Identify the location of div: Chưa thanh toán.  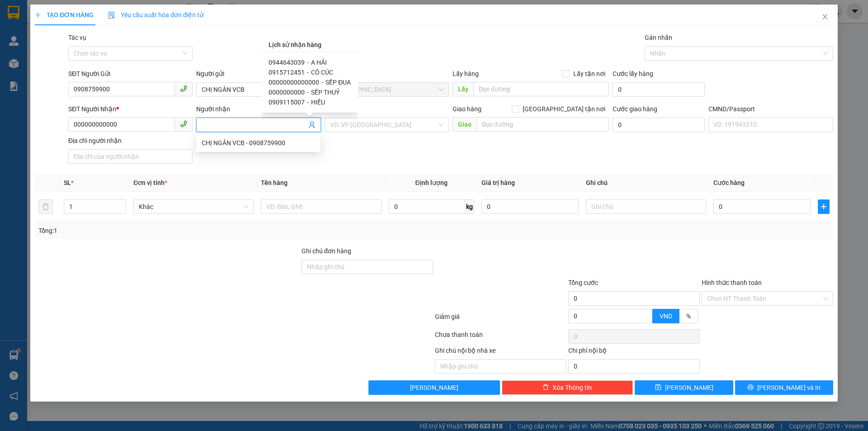
(500, 338).